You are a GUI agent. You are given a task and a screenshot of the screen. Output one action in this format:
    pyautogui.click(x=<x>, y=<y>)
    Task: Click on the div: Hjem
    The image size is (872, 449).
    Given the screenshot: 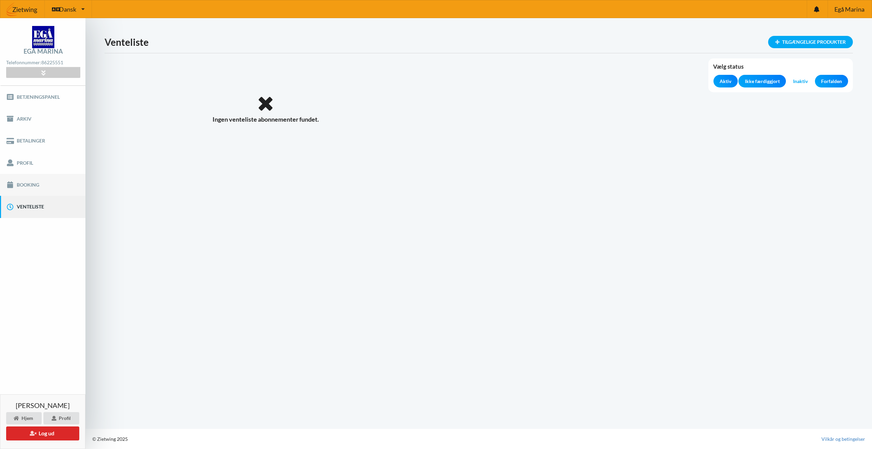 What is the action you would take?
    pyautogui.click(x=24, y=418)
    